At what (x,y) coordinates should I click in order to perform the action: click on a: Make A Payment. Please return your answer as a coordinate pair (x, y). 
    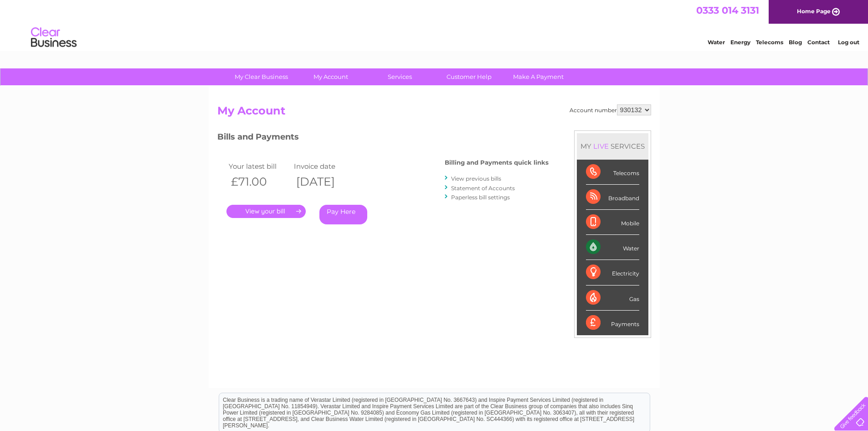
    Looking at the image, I should click on (538, 77).